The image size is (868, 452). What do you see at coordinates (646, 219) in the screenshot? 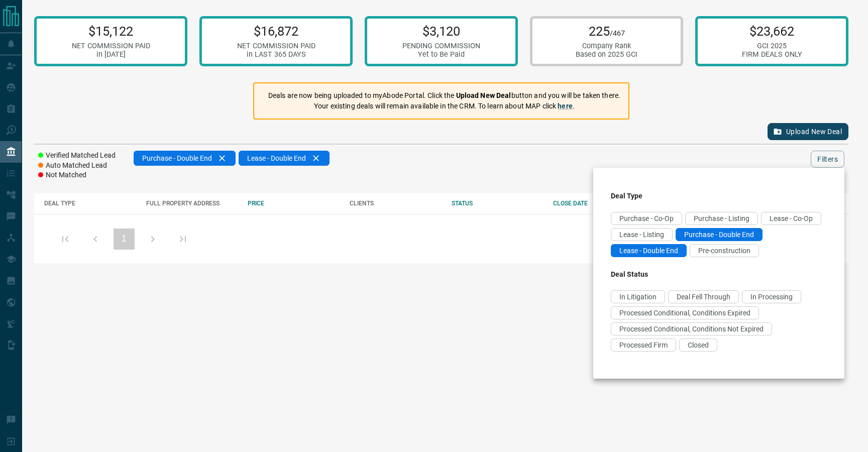
I see `div: Purchase - Co-Op` at bounding box center [646, 219].